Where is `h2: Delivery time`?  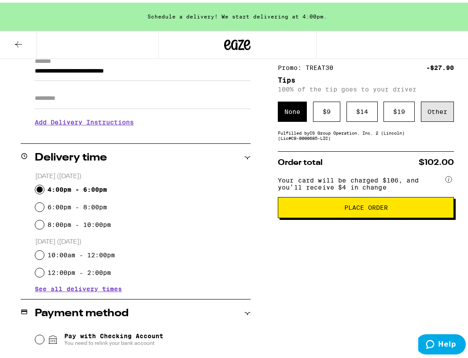 h2: Delivery time is located at coordinates (71, 155).